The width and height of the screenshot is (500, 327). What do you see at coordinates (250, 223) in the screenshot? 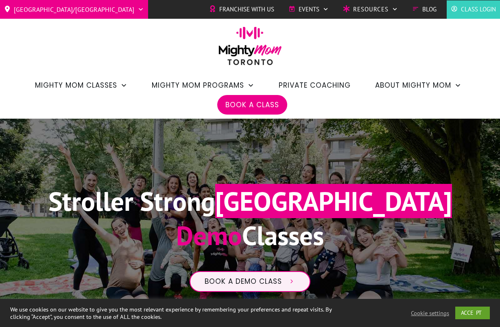
I see `h1: Stroller Strong Classes` at bounding box center [250, 223].